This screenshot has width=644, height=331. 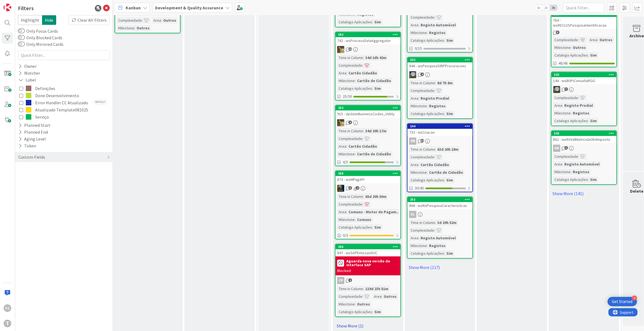 I want to click on button: Only Blocked Cards, so click(x=21, y=38).